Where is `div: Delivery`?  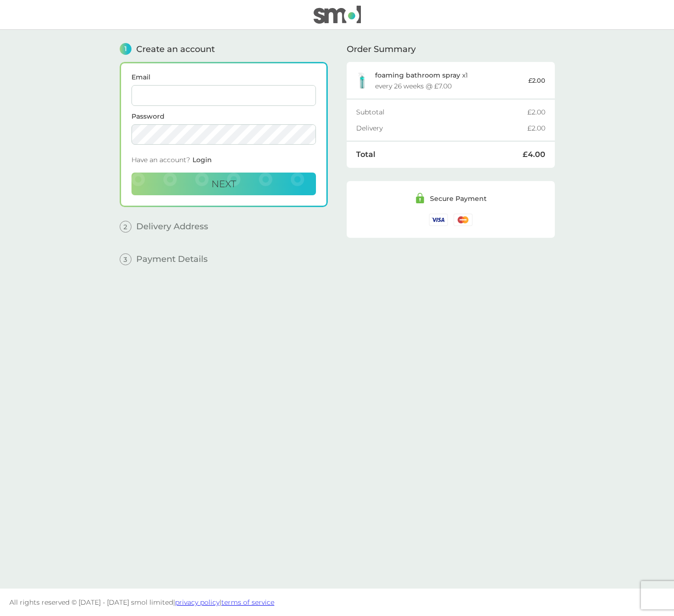 div: Delivery is located at coordinates (442, 128).